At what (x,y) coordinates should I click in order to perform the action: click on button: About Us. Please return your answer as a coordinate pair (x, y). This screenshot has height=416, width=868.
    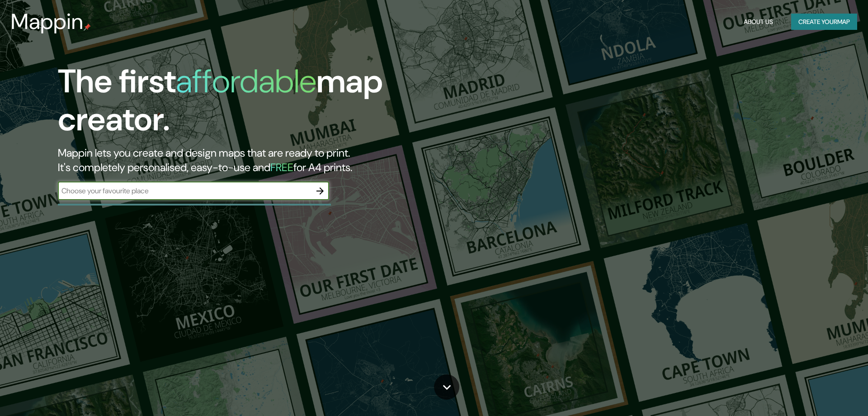
    Looking at the image, I should click on (759, 22).